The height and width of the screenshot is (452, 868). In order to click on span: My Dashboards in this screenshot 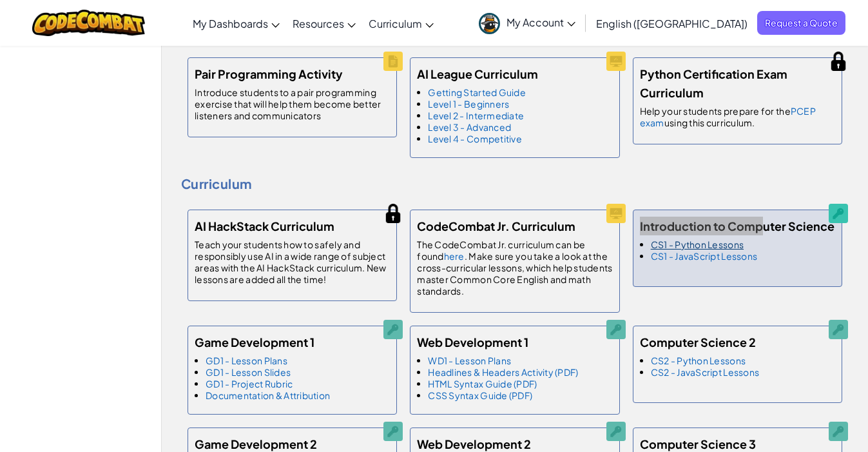, I will do `click(230, 23)`.